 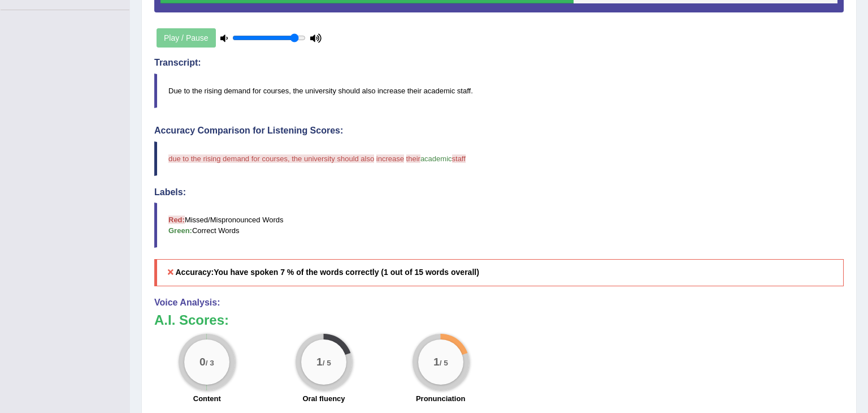 I want to click on h4: Accuracy Comparison for Listening Scores:, so click(x=499, y=130).